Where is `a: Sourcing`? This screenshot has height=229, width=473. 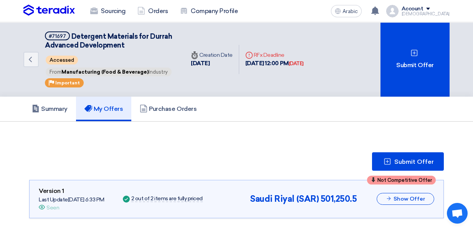
a: Sourcing is located at coordinates (108, 11).